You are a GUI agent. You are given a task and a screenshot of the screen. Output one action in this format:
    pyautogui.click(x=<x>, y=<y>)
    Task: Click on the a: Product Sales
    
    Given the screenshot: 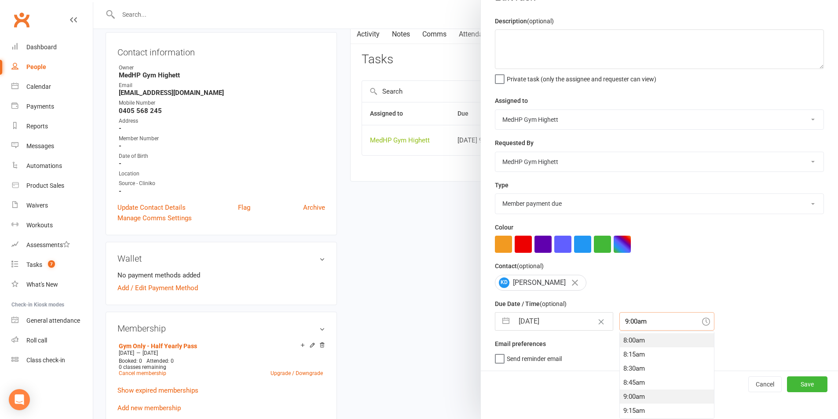 What is the action you would take?
    pyautogui.click(x=52, y=186)
    